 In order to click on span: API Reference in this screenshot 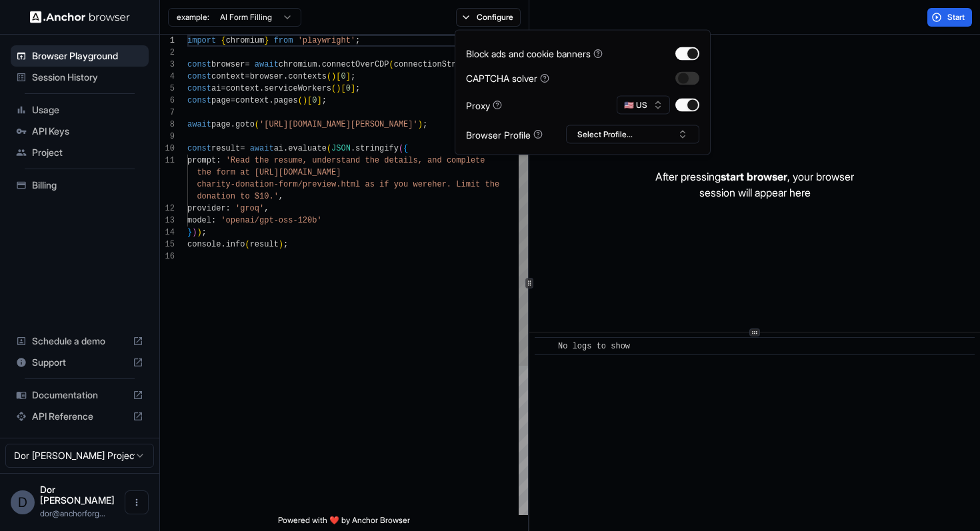, I will do `click(80, 416)`.